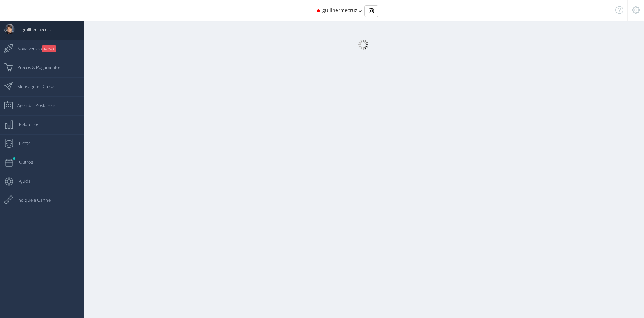  What do you see at coordinates (371, 11) in the screenshot?
I see `img: Instagram_simple_icon.svg` at bounding box center [371, 11].